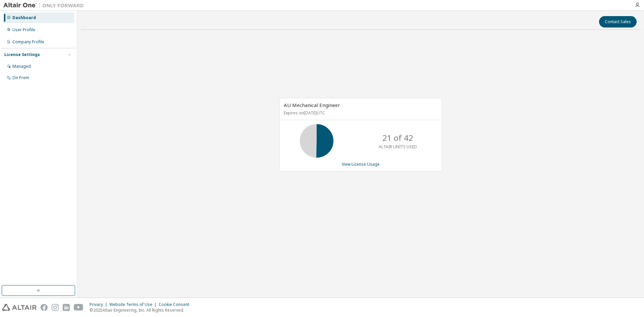 The width and height of the screenshot is (644, 317). What do you see at coordinates (21, 78) in the screenshot?
I see `div: On Prem` at bounding box center [21, 78].